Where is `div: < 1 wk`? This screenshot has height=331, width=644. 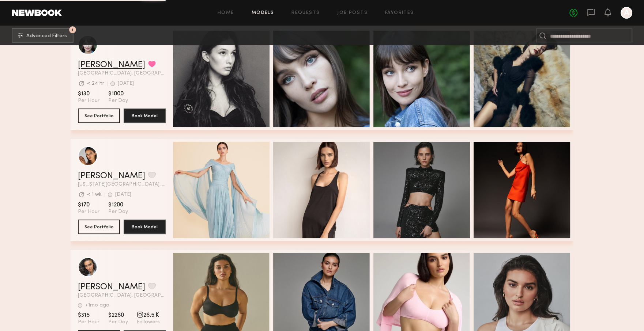
div: < 1 wk is located at coordinates (94, 195).